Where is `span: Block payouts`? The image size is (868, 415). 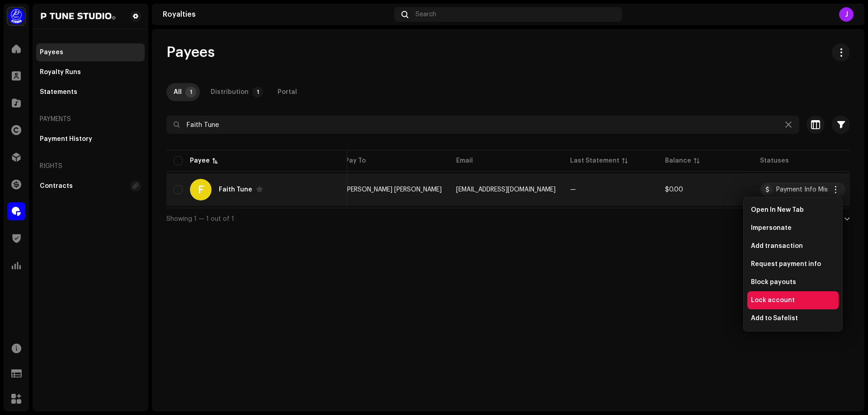
span: Block payouts is located at coordinates (774, 282).